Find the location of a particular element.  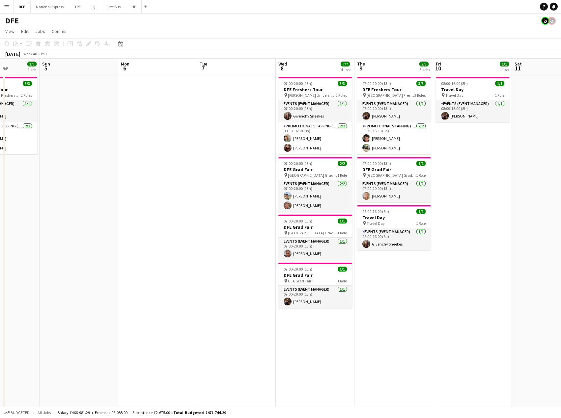

span: Comms is located at coordinates (59, 31).